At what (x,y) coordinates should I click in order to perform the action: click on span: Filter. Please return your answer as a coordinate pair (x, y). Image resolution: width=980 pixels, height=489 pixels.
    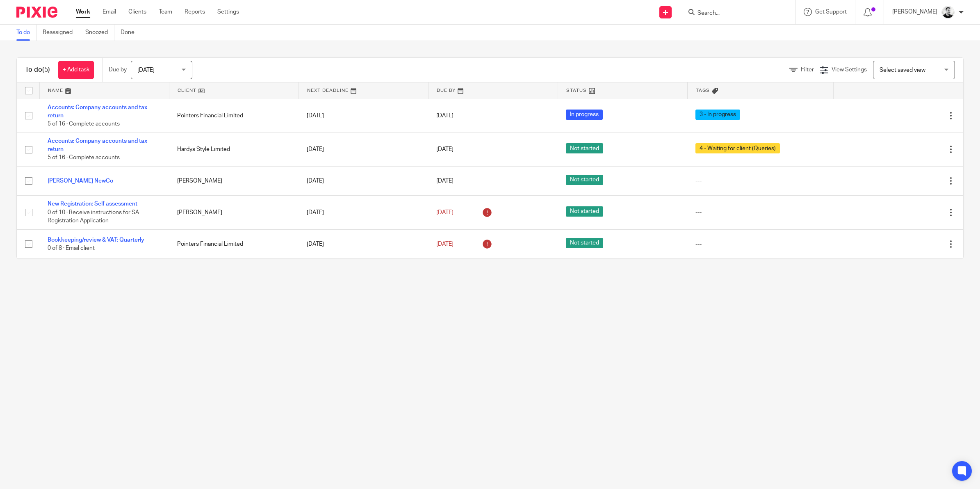
    Looking at the image, I should click on (807, 69).